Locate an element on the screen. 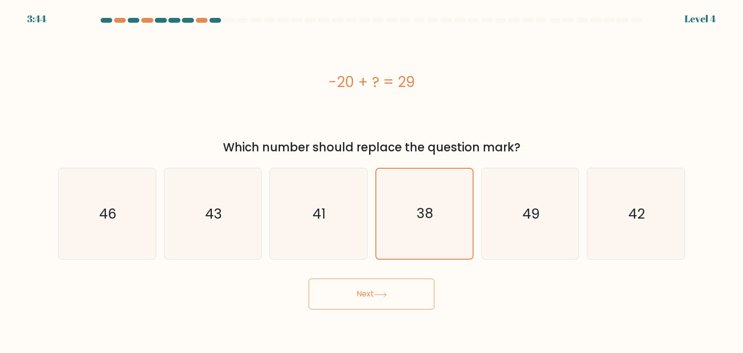 The image size is (743, 353). text: 42 is located at coordinates (637, 214).